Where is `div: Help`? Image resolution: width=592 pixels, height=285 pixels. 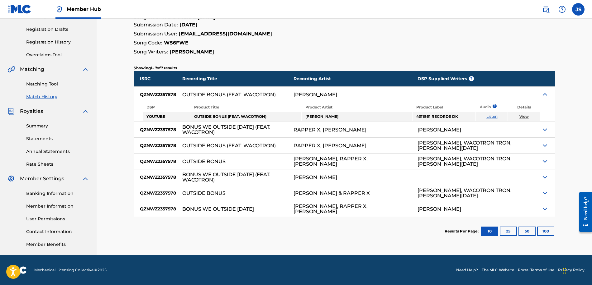
div: Help is located at coordinates (562, 9).